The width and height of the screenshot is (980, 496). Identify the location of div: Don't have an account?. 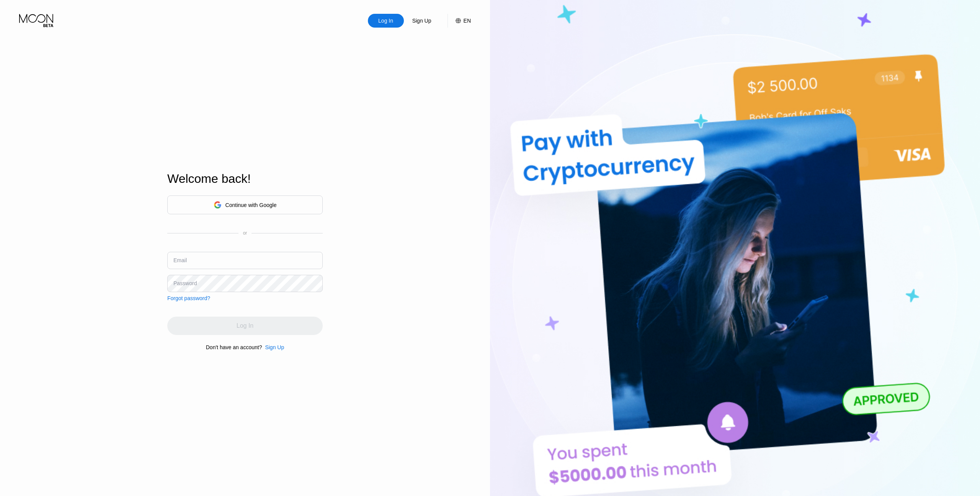
(234, 347).